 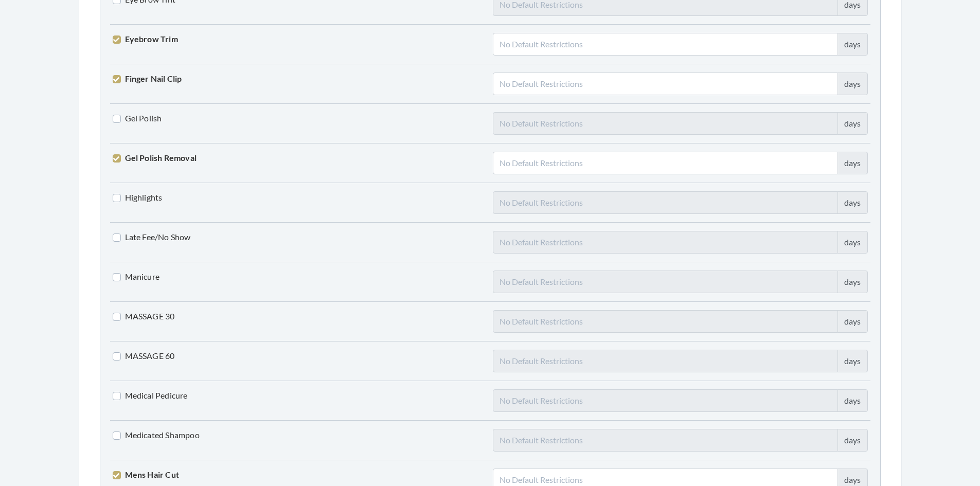 I want to click on label: Mens Hair Cut, so click(x=146, y=475).